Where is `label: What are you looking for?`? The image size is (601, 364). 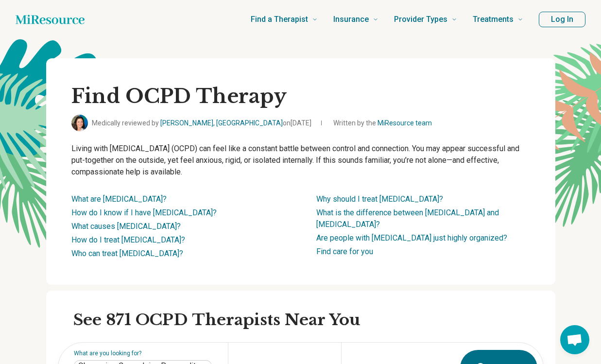
label: What are you looking for? is located at coordinates (145, 353).